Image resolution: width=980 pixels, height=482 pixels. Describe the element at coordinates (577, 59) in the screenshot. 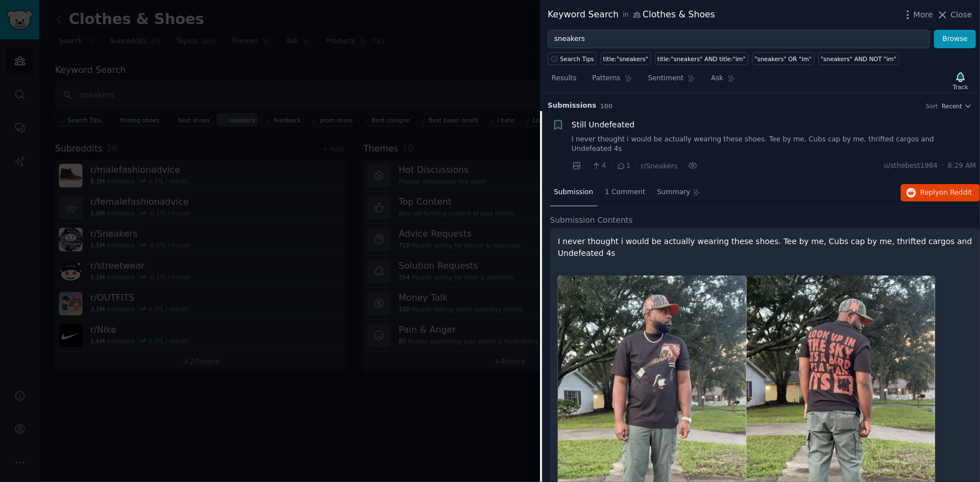

I see `span: Search Tips` at that location.